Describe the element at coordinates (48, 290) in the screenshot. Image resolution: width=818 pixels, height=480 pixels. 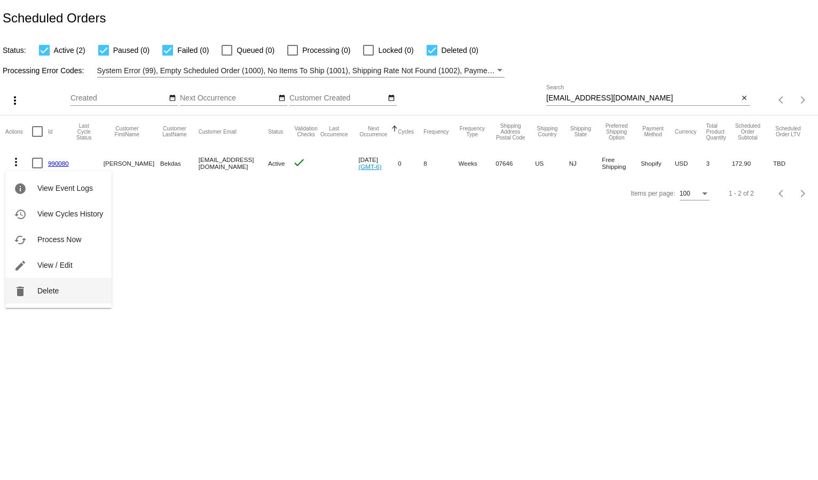
I see `span: Delete` at that location.